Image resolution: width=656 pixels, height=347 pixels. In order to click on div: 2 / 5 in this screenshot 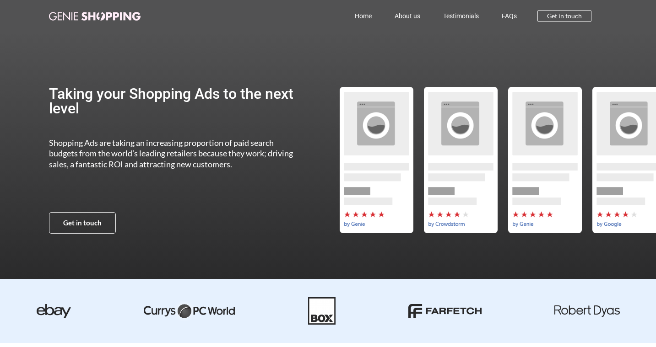, I will do `click(460, 160)`.